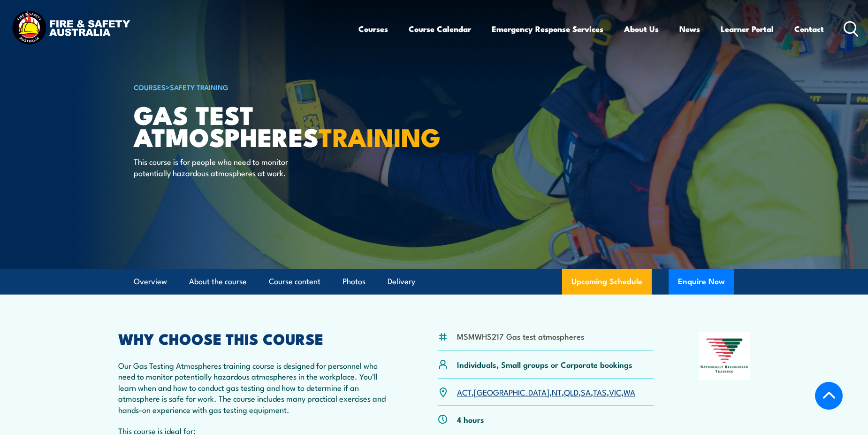 This screenshot has width=868, height=435. What do you see at coordinates (607, 282) in the screenshot?
I see `a: Upcoming Schedule` at bounding box center [607, 282].